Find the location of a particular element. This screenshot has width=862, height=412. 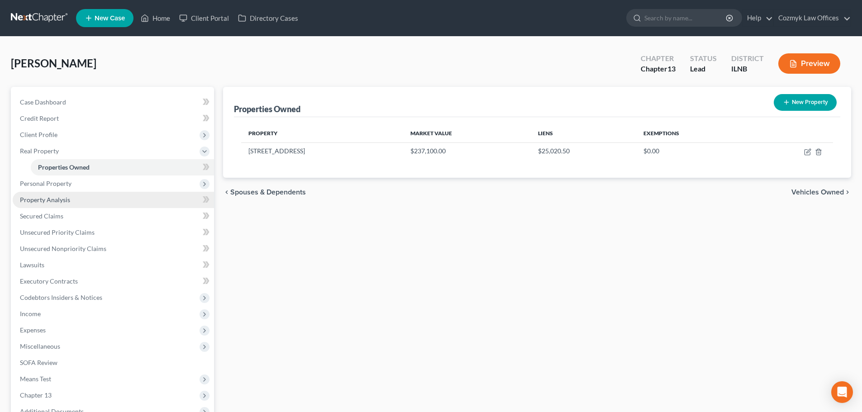

span: SOFA Review is located at coordinates (38, 363).